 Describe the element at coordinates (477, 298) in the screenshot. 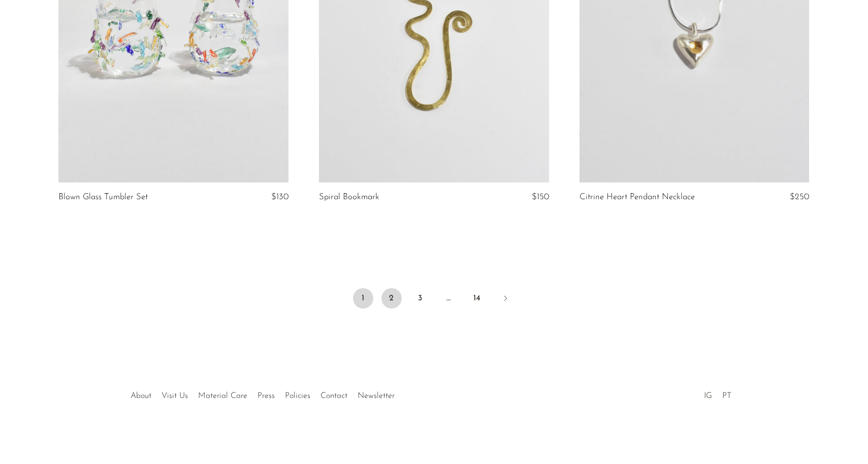

I see `a: 14` at that location.